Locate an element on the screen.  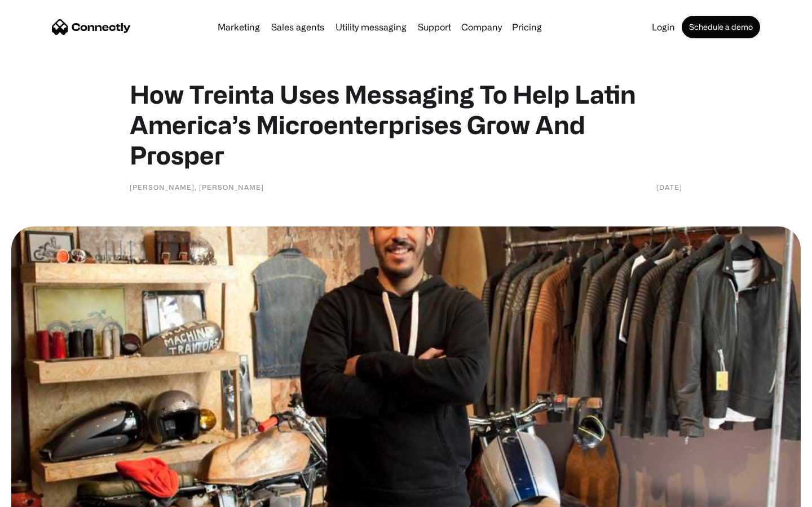
aside: Language selected: English is located at coordinates (40, 496).